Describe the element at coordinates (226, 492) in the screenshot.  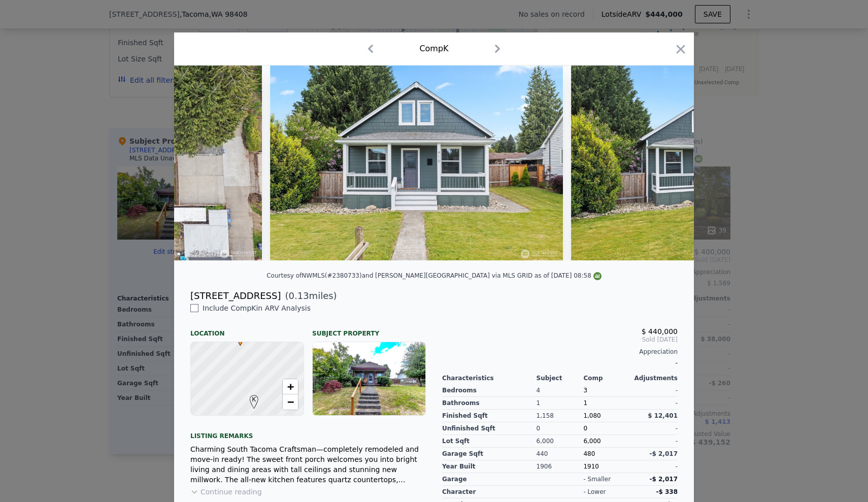
I see `button: Continue reading` at that location.